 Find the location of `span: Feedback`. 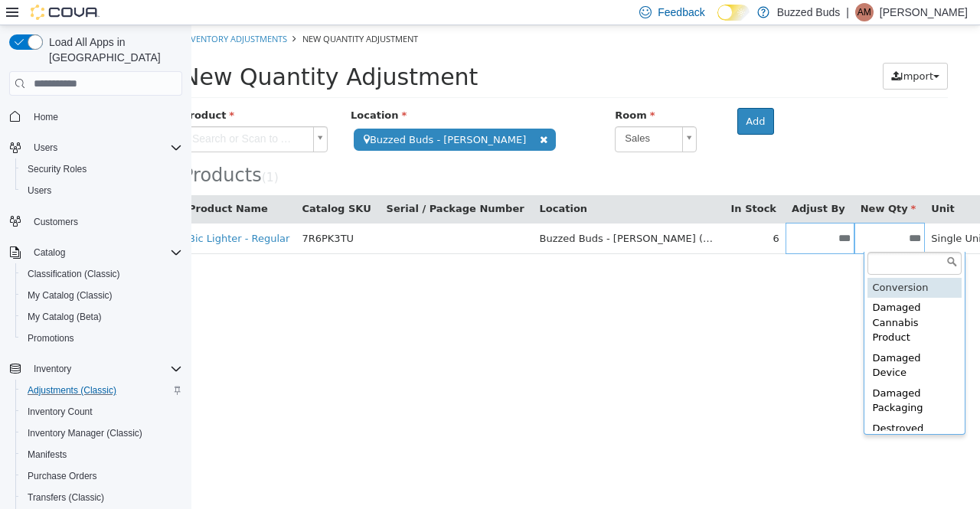

span: Feedback is located at coordinates (680, 13).